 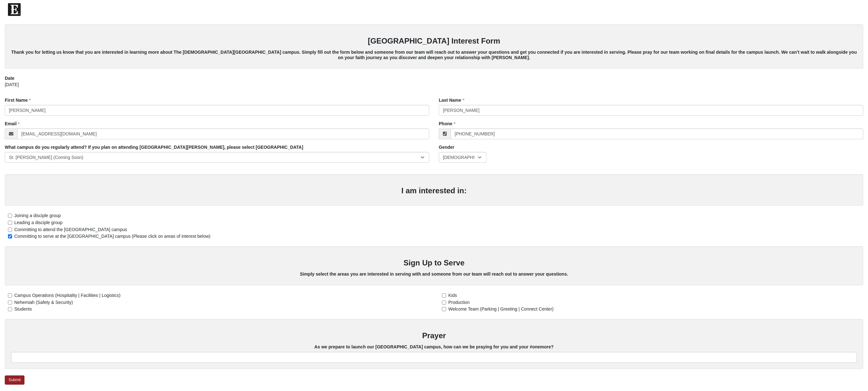 I want to click on h3: Prayer, so click(x=434, y=336).